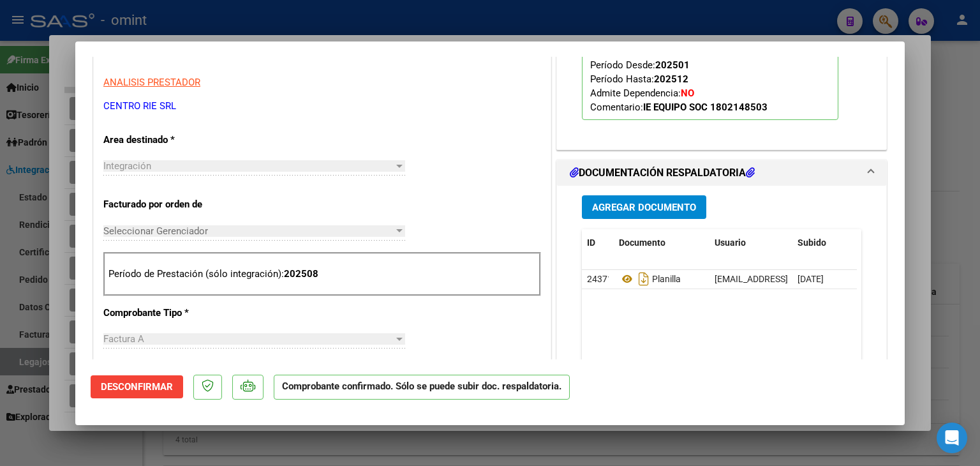 The width and height of the screenshot is (980, 466). Describe the element at coordinates (673, 65) in the screenshot. I see `strong: 202501` at that location.